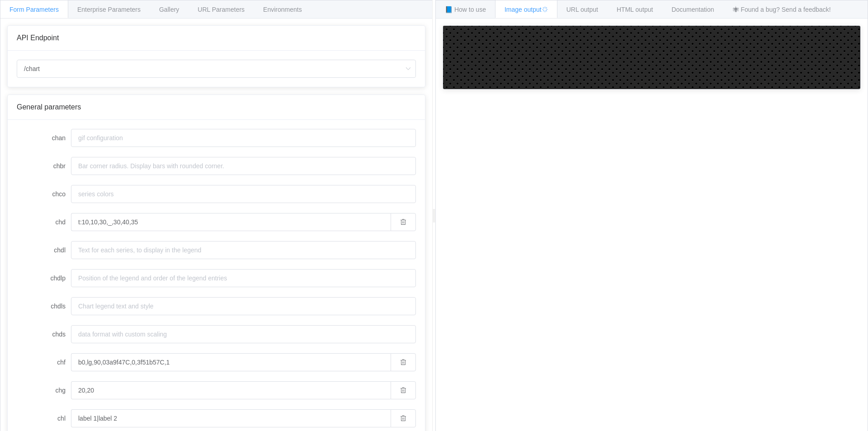 The width and height of the screenshot is (868, 431). Describe the element at coordinates (243, 166) in the screenshot. I see `input: Bar corner radius. Display bars with rounded corner.` at that location.